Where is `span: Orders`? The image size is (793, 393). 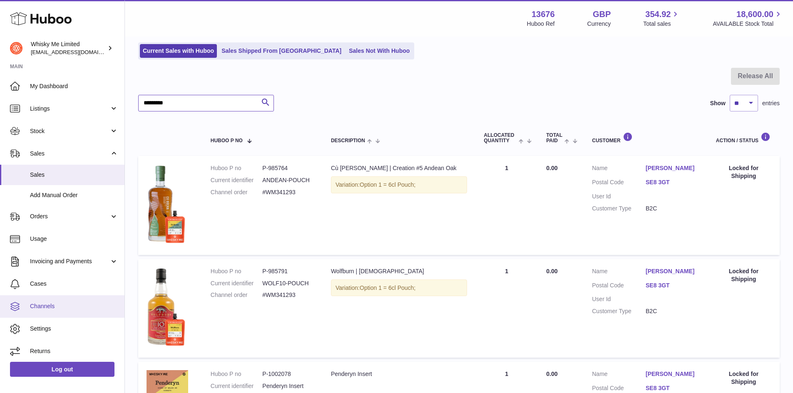
span: Orders is located at coordinates (70, 217).